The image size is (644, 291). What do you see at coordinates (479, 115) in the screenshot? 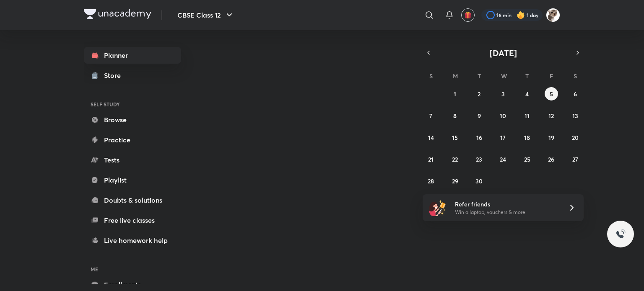
I see `button: September 9, 2025` at bounding box center [479, 115].